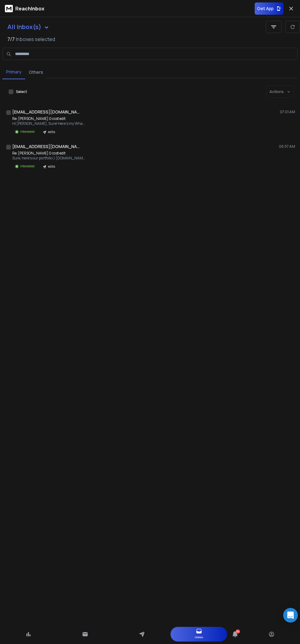 This screenshot has height=644, width=300. Describe the element at coordinates (21, 92) in the screenshot. I see `label: Select` at that location.